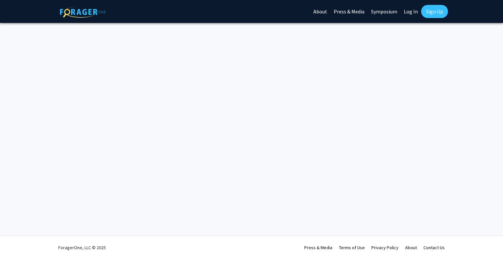 The height and width of the screenshot is (259, 503). I want to click on img: ForagerOne Logo, so click(83, 12).